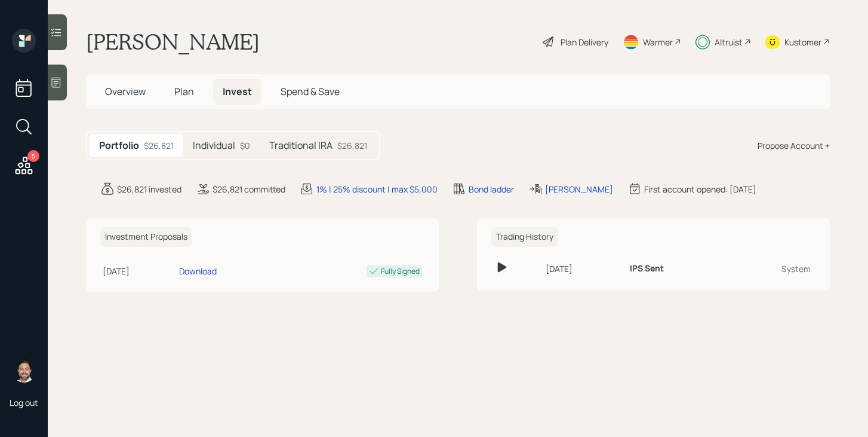 This screenshot has height=437, width=868. Describe the element at coordinates (245, 145) in the screenshot. I see `div: $0` at that location.